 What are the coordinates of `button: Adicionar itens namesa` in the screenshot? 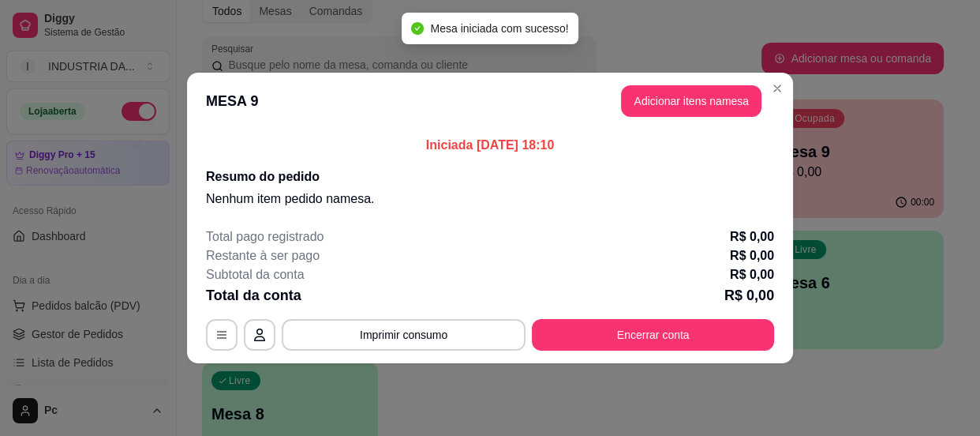 It's located at (692, 101).